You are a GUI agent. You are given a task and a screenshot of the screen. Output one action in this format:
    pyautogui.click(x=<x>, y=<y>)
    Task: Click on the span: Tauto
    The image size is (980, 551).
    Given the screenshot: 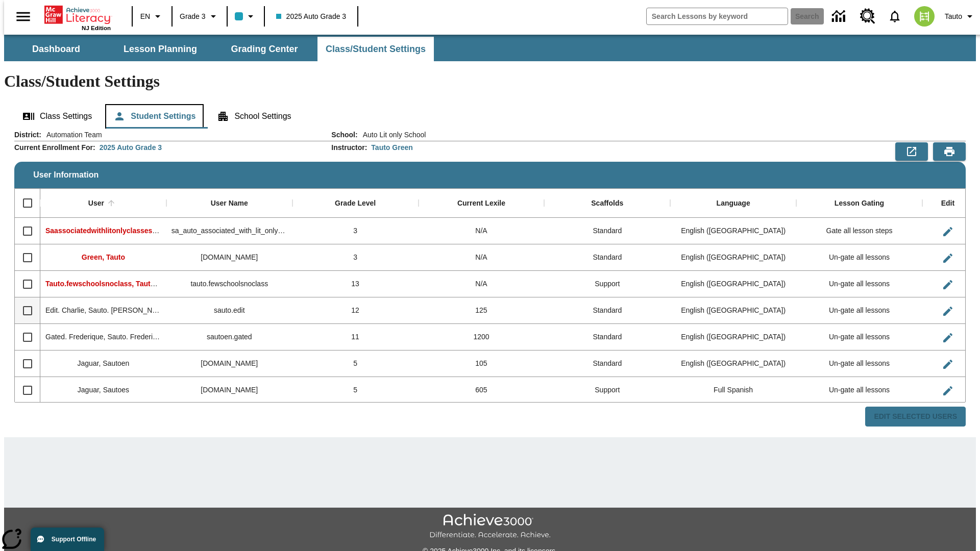 What is the action you would take?
    pyautogui.click(x=953, y=17)
    